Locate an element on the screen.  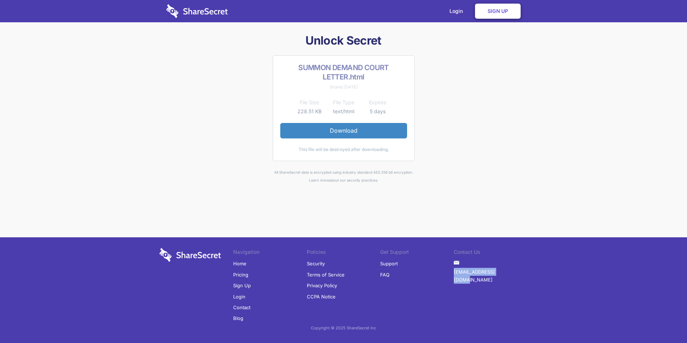
td: text/html is located at coordinates (343, 111).